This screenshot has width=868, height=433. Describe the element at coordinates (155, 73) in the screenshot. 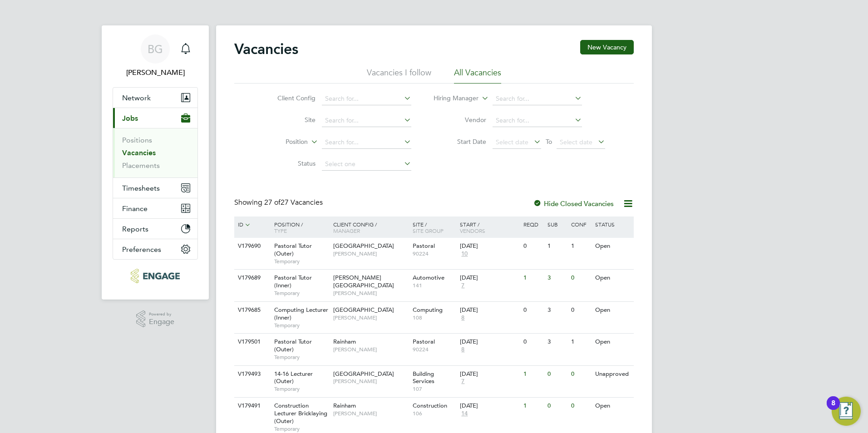

I see `span: Becky Green` at that location.